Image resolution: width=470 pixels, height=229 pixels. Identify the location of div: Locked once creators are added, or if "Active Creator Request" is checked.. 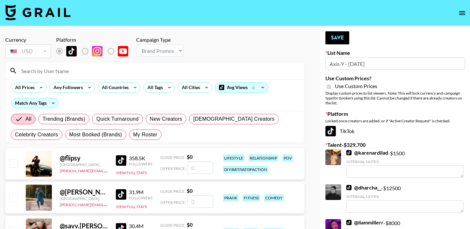
(395, 121).